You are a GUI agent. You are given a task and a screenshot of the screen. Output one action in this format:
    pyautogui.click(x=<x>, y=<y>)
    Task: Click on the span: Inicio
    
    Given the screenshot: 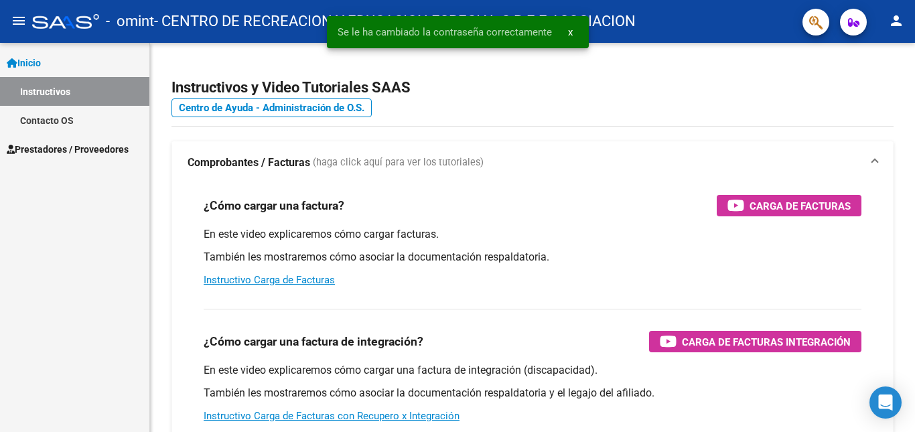 What is the action you would take?
    pyautogui.click(x=23, y=63)
    